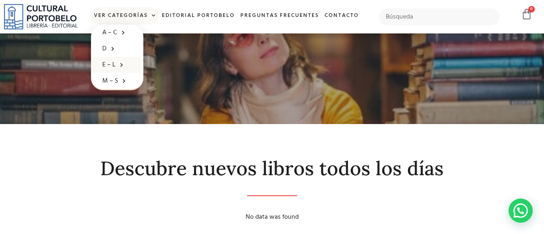  What do you see at coordinates (439, 17) in the screenshot?
I see `input: Búsqueda` at bounding box center [439, 17].